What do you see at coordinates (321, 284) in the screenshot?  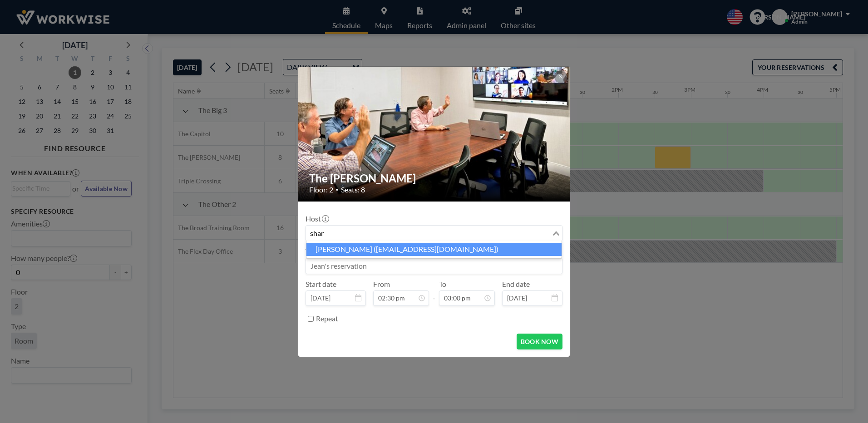 I see `label: Start date` at bounding box center [321, 284].